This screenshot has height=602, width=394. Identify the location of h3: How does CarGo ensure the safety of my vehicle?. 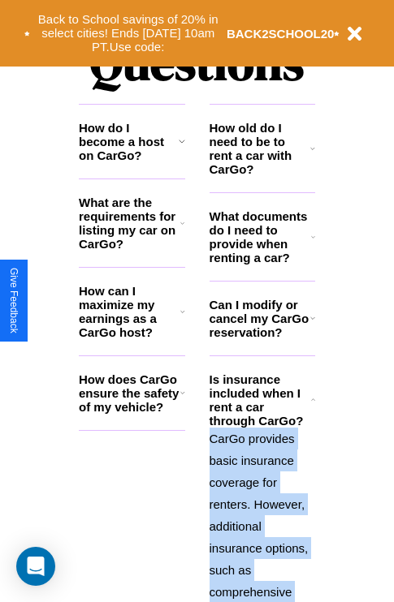
(129, 393).